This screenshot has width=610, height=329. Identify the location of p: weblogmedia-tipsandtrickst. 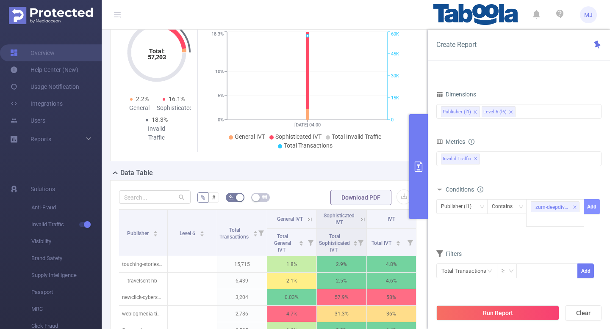
(142, 314).